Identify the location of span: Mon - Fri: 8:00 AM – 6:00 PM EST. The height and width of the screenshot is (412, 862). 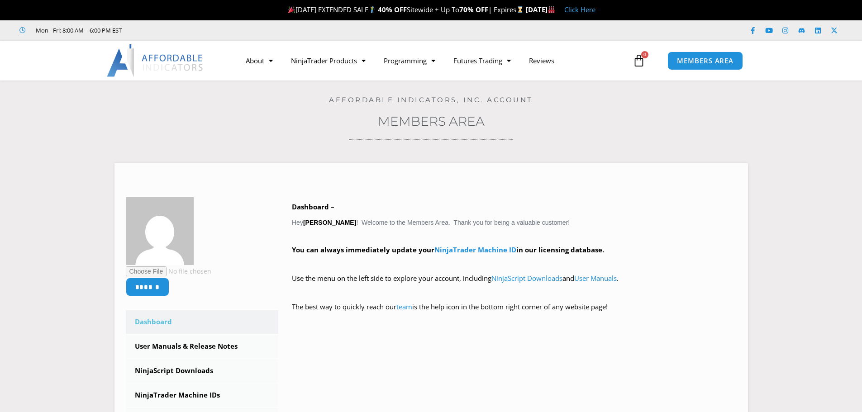
(77, 30).